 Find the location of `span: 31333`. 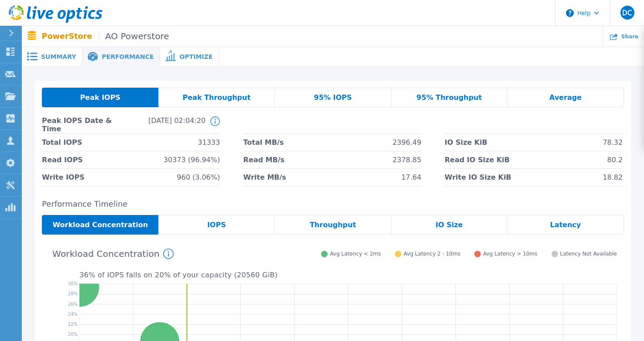

span: 31333 is located at coordinates (208, 142).